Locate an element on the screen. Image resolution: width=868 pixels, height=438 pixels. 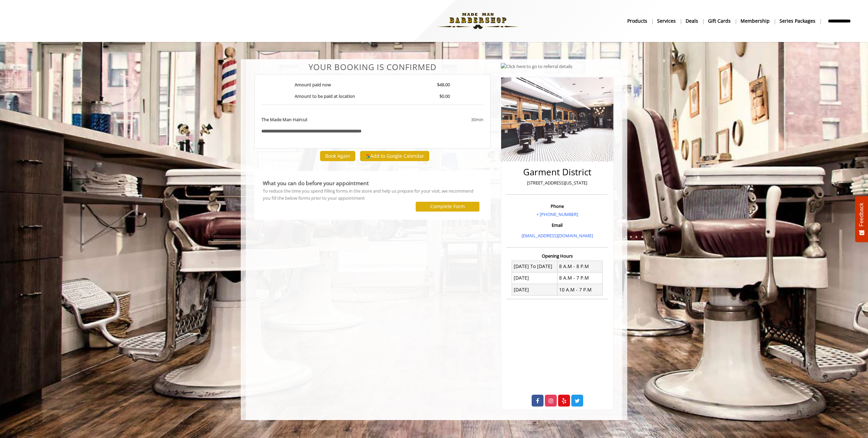
a: MembershipMembership is located at coordinates (755, 21).